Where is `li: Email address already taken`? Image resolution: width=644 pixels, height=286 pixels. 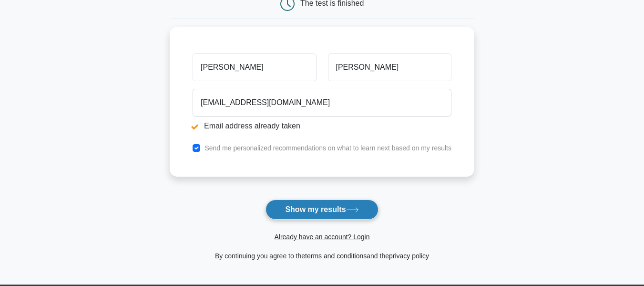 li: Email address already taken is located at coordinates (322, 126).